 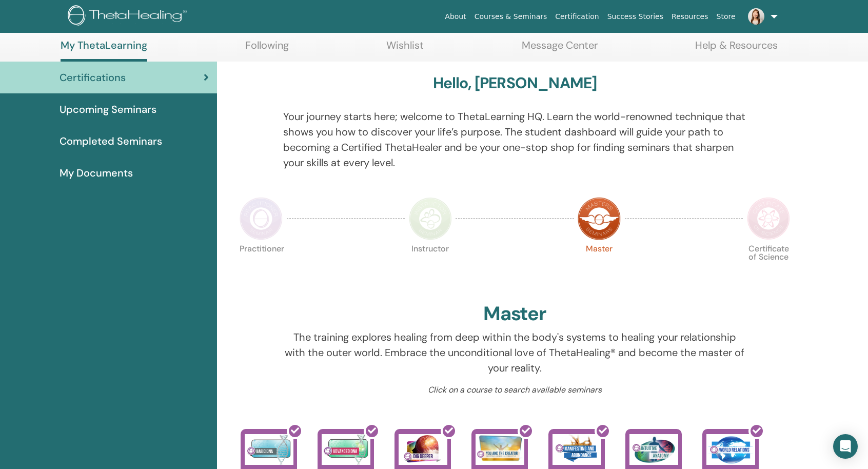 I want to click on a: About, so click(x=455, y=17).